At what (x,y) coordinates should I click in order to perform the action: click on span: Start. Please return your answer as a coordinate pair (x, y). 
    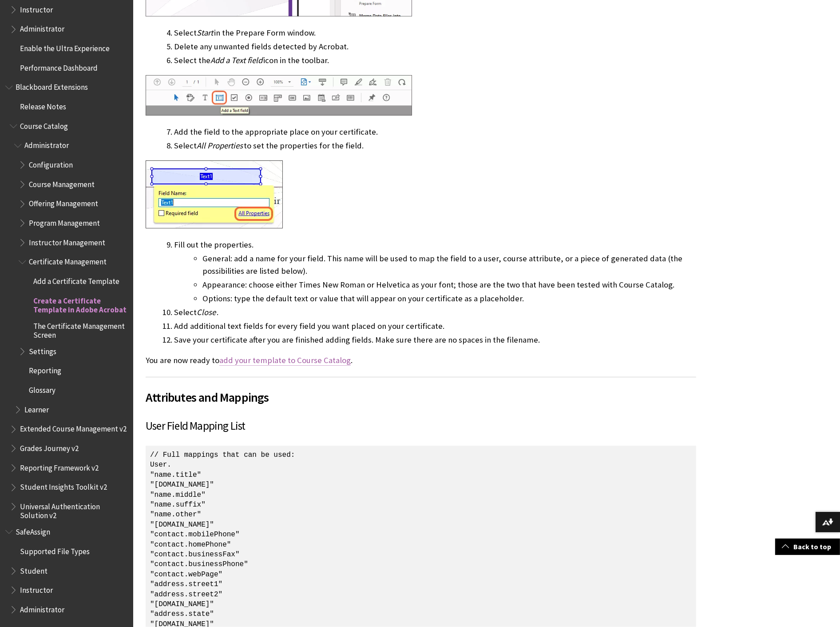
    Looking at the image, I should click on (205, 33).